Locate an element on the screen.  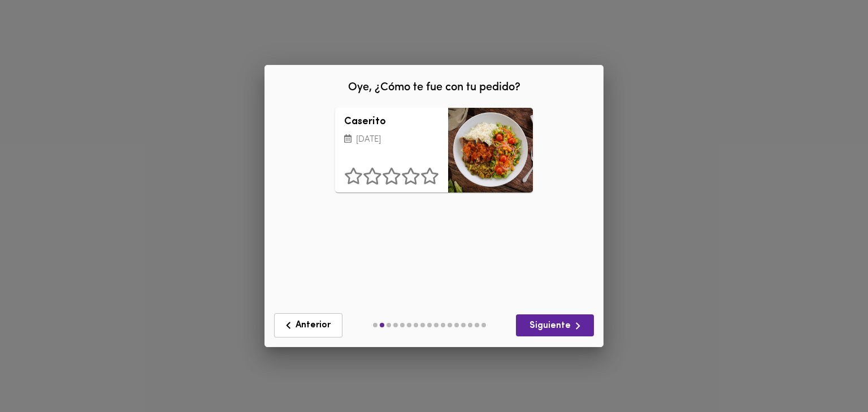
div: Caserito is located at coordinates (490, 150).